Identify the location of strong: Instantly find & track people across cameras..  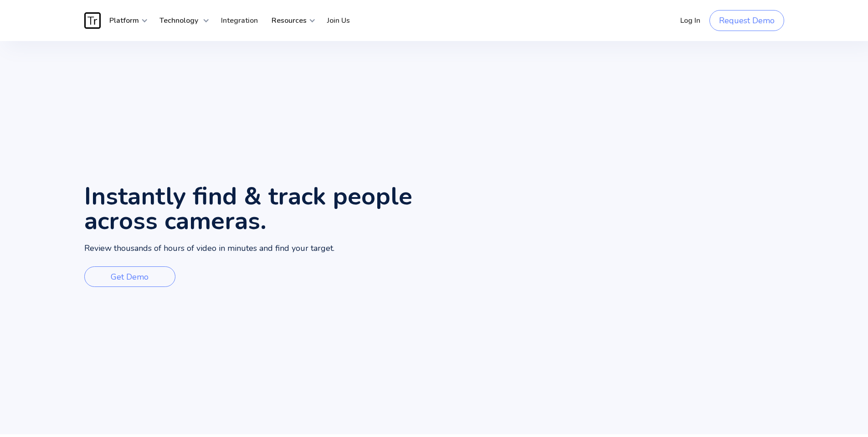
(248, 209).